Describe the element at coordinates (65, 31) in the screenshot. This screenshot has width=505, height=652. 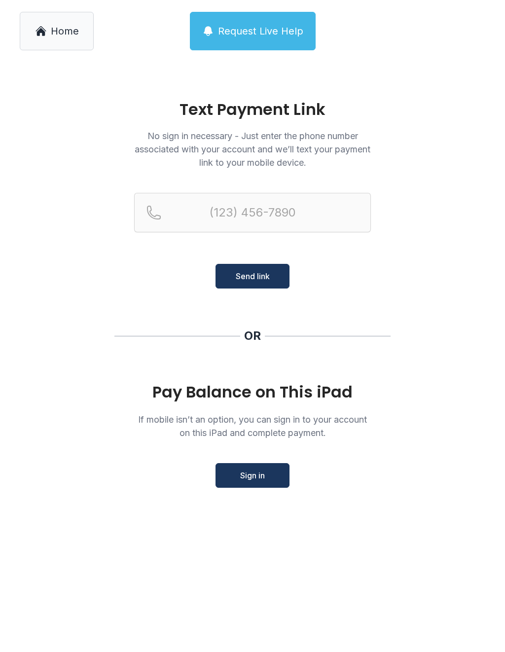
I see `span: Home` at that location.